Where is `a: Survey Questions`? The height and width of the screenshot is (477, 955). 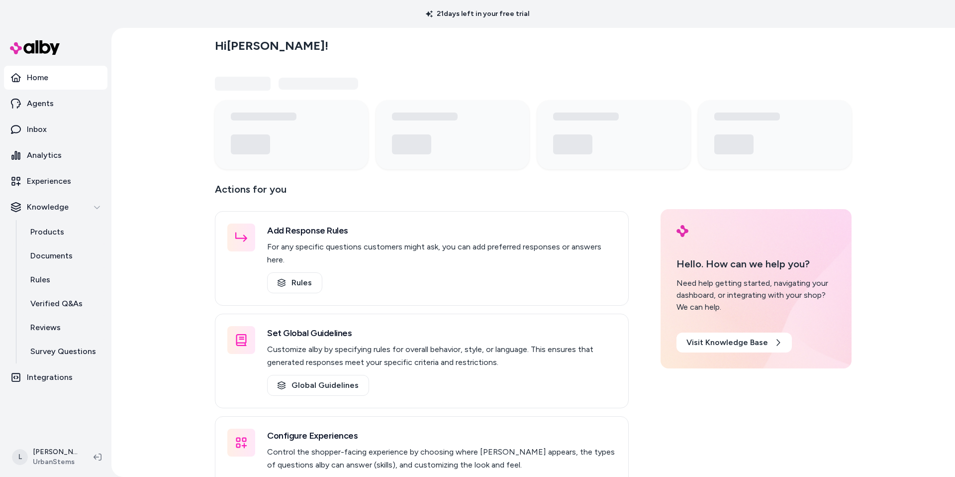 a: Survey Questions is located at coordinates (64, 351).